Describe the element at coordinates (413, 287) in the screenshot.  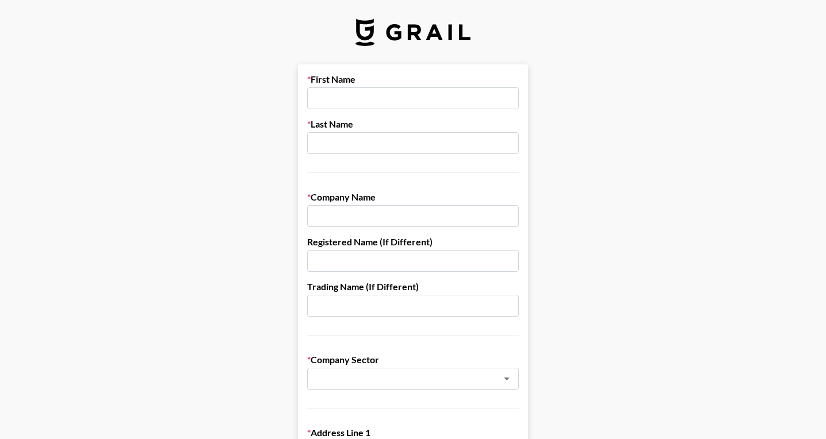
I see `label: Trading Name (If Different)` at that location.